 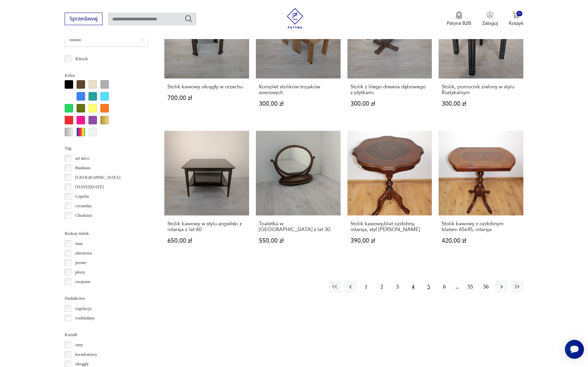 I want to click on p: Kształt, so click(x=106, y=335).